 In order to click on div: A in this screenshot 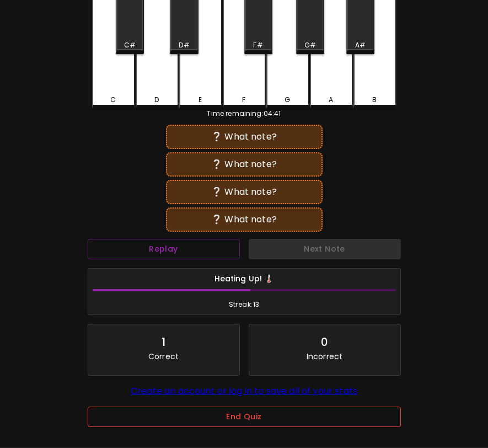, I will do `click(330, 100)`.